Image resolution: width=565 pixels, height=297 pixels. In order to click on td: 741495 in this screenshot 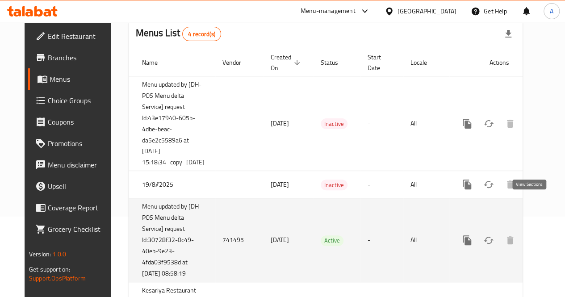, I will do `click(240, 241)`.